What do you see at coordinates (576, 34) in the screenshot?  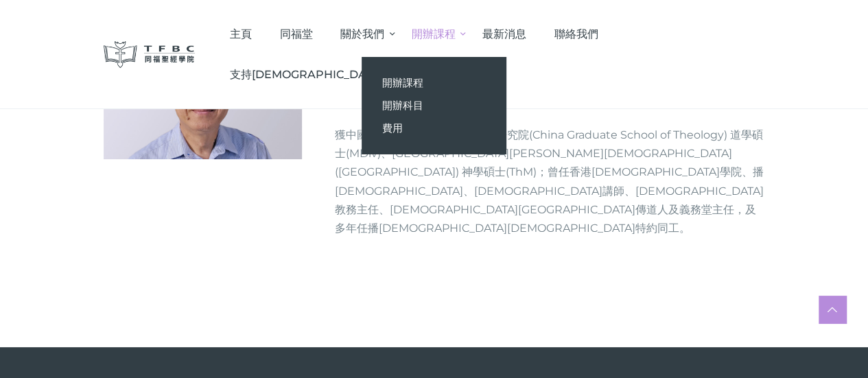 I see `a: 聯絡我們` at bounding box center [576, 34].